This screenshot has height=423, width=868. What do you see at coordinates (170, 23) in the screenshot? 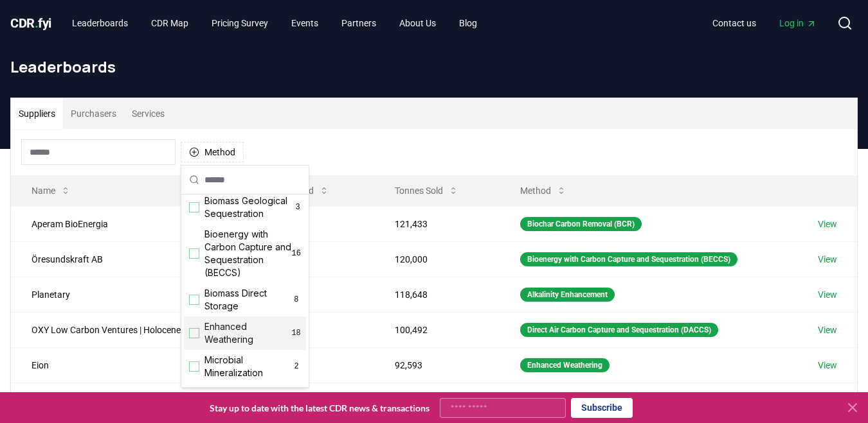
I see `a: CDR Map` at bounding box center [170, 23].